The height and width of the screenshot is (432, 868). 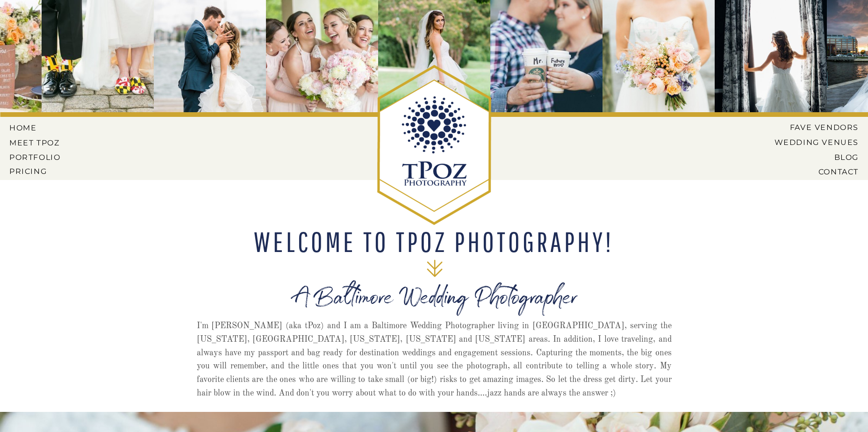 I want to click on nav: MEET tPoz, so click(x=34, y=143).